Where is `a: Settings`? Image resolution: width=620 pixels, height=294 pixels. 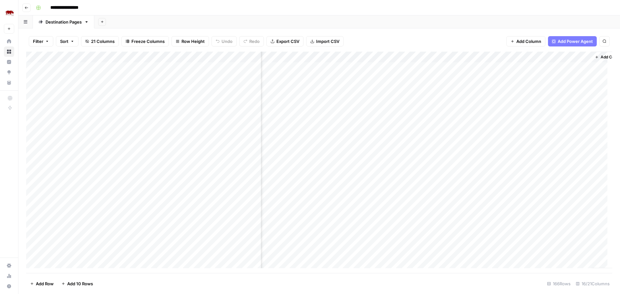
a: Settings is located at coordinates (9, 266).